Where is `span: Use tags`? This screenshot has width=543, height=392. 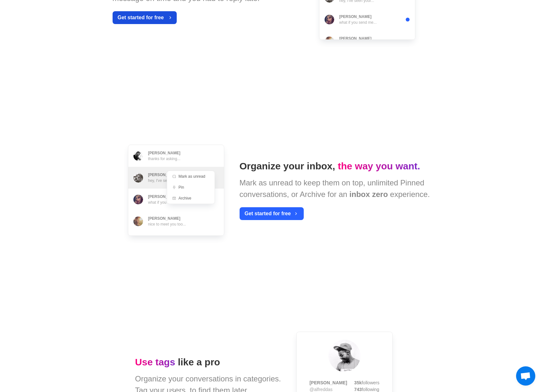
span: Use tags is located at coordinates (156, 362).